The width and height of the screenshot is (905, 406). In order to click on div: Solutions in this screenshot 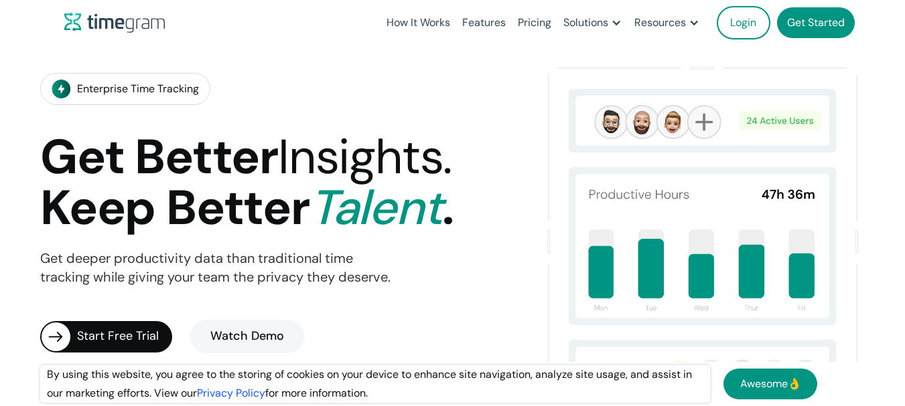, I will do `click(585, 23)`.